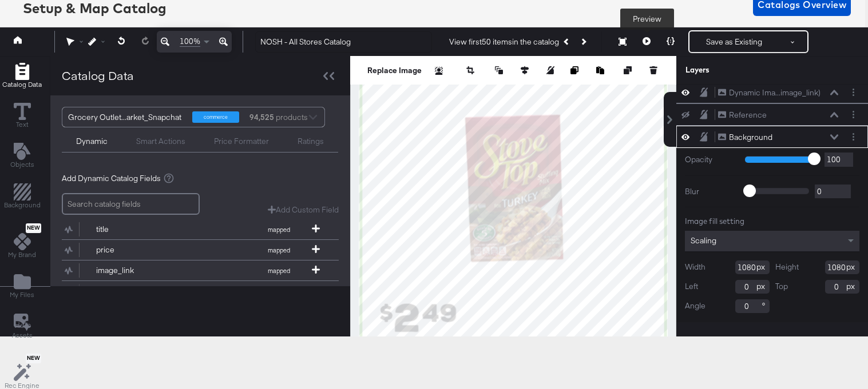 This screenshot has height=389, width=868. What do you see at coordinates (438, 71) in the screenshot?
I see `svg: Remove background` at bounding box center [438, 71].